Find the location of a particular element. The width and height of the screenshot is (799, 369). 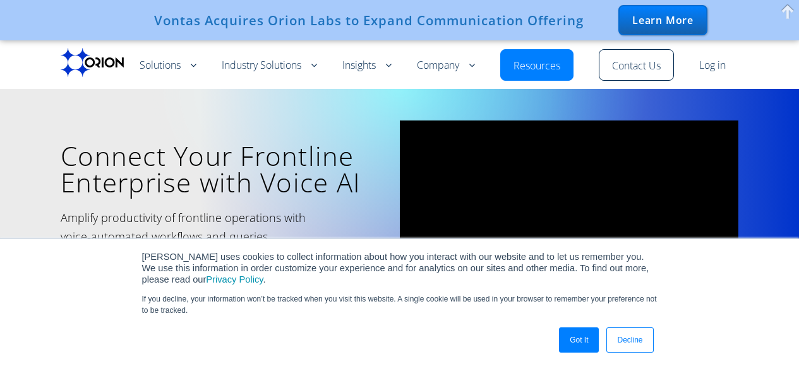

a: Solutions is located at coordinates (168, 66).